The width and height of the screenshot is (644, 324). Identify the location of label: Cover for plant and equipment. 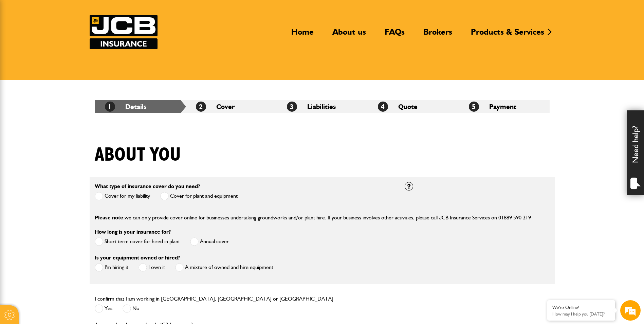
(199, 196).